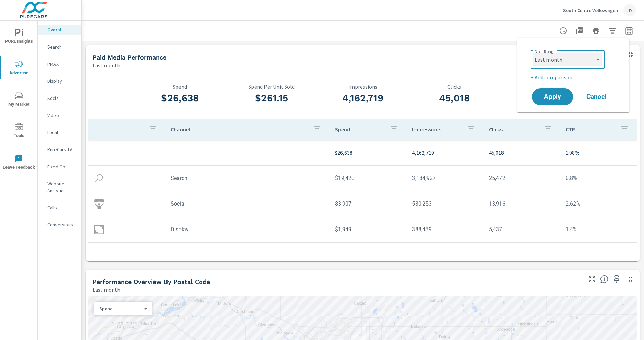 This screenshot has height=340, width=644. Describe the element at coordinates (522, 255) in the screenshot. I see `td: 1` at that location.